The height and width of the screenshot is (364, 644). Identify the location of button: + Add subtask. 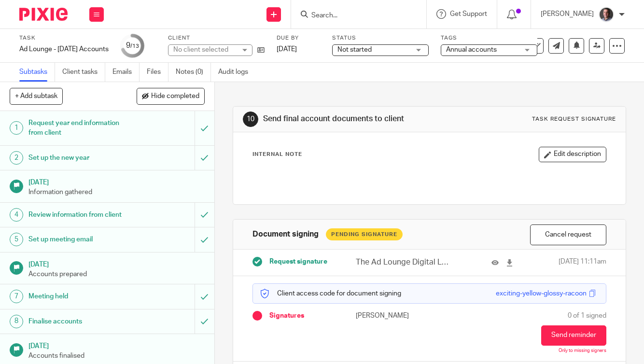
(36, 96).